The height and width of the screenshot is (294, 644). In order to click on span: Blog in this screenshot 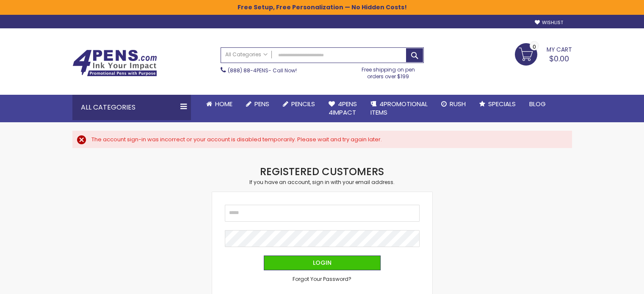, I will do `click(537, 104)`.